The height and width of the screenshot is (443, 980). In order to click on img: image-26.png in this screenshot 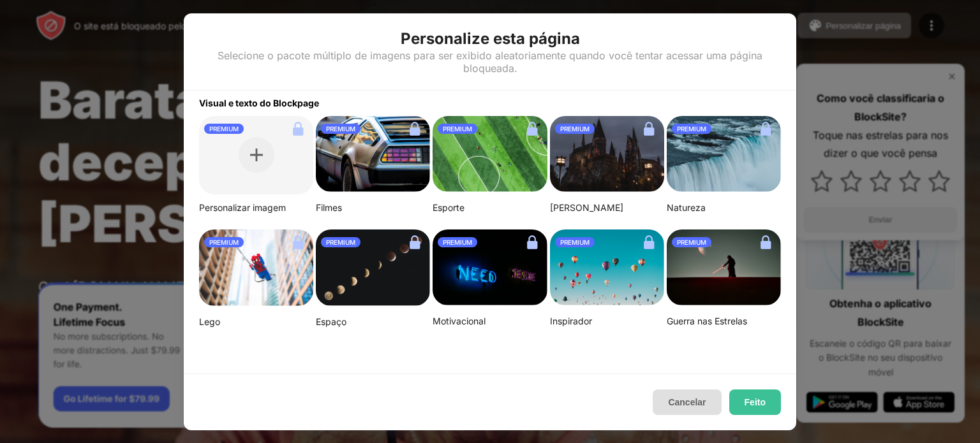, I will do `click(373, 154)`.